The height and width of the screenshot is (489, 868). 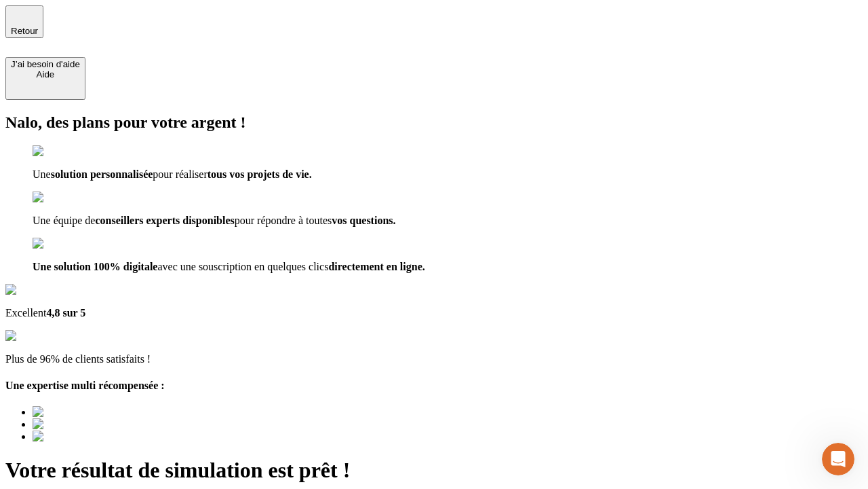 What do you see at coordinates (377, 266) in the screenshot?
I see `span: directement en ligne.` at bounding box center [377, 266].